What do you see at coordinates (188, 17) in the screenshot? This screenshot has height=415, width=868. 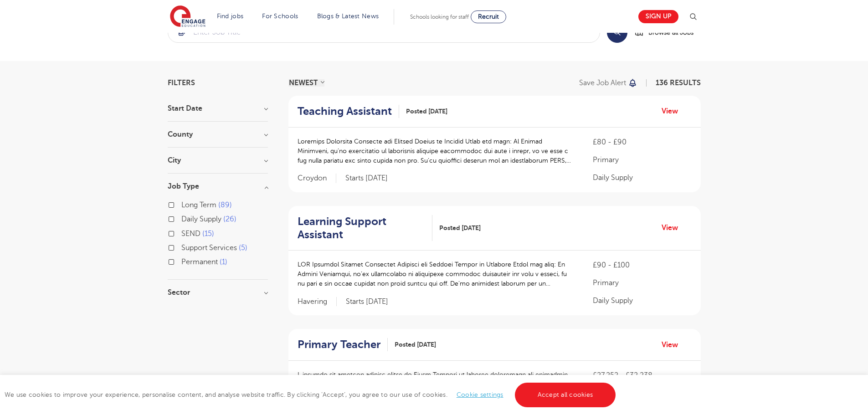 I see `img: Engage Education` at bounding box center [188, 17].